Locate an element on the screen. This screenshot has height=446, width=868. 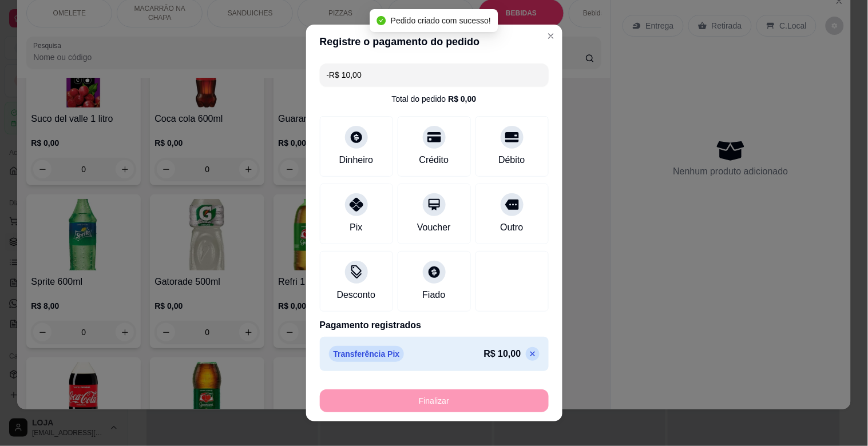
div: Outro is located at coordinates (512, 227).